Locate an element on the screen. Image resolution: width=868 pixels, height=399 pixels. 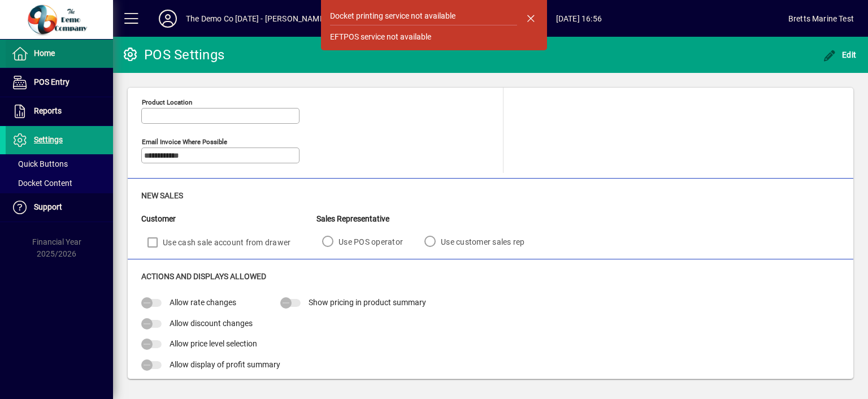
span: Settings is located at coordinates (48, 140).